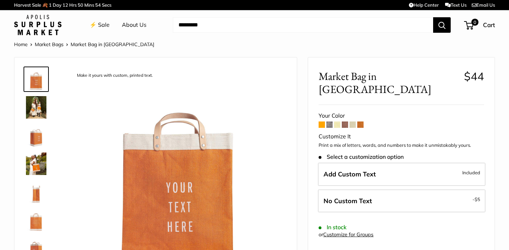  I want to click on span: Included, so click(471, 172).